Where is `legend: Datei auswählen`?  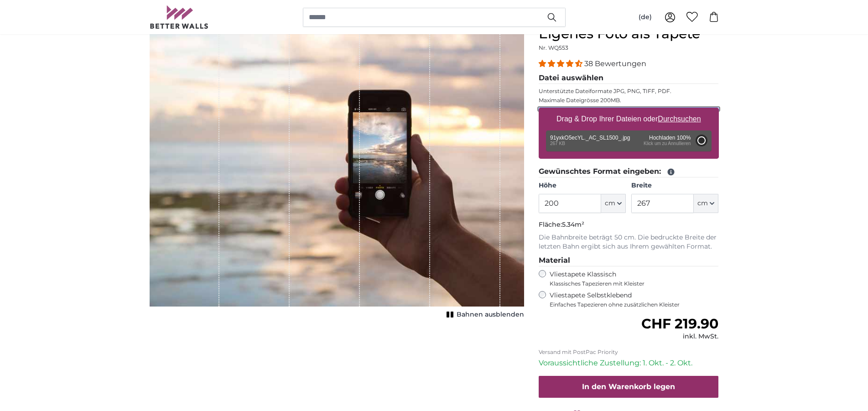
legend: Datei auswählen is located at coordinates (629, 78).